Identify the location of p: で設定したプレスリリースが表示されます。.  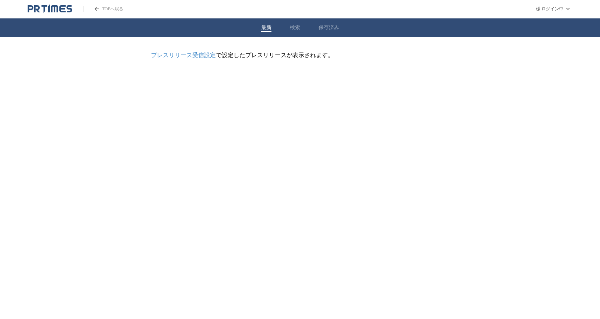
(300, 55).